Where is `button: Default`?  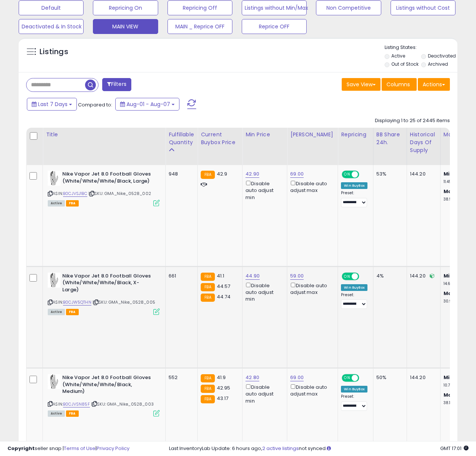
button: Default is located at coordinates (51, 8).